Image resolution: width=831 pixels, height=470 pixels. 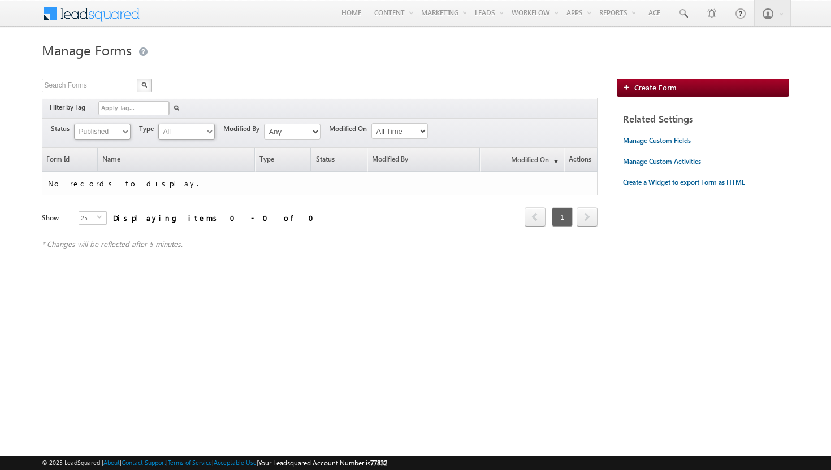 I want to click on span: 25, so click(x=88, y=218).